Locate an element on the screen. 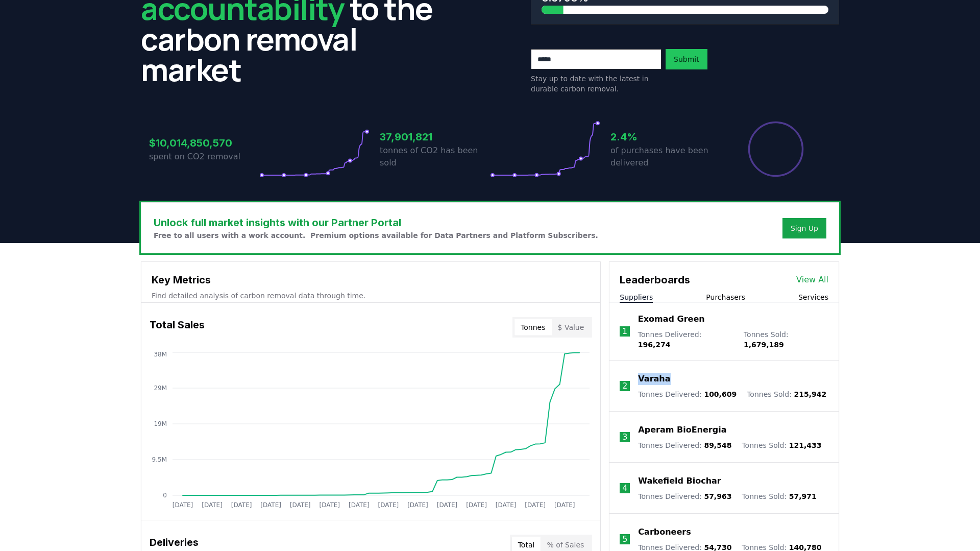  tspan: 9.5M is located at coordinates (159, 460).